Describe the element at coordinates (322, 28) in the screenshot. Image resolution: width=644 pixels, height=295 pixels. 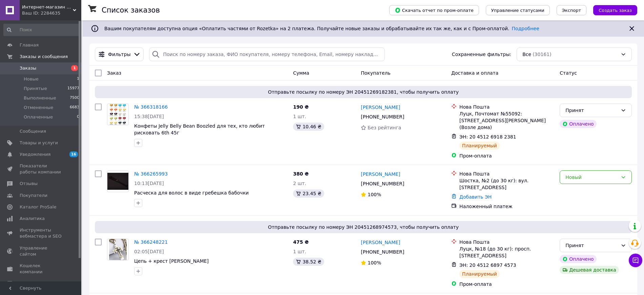
I see `span: Вашим покупателям доступна опция «Оплатить частями от Rozetka» на 2 платежа. Получайте новые зака...` at that location.